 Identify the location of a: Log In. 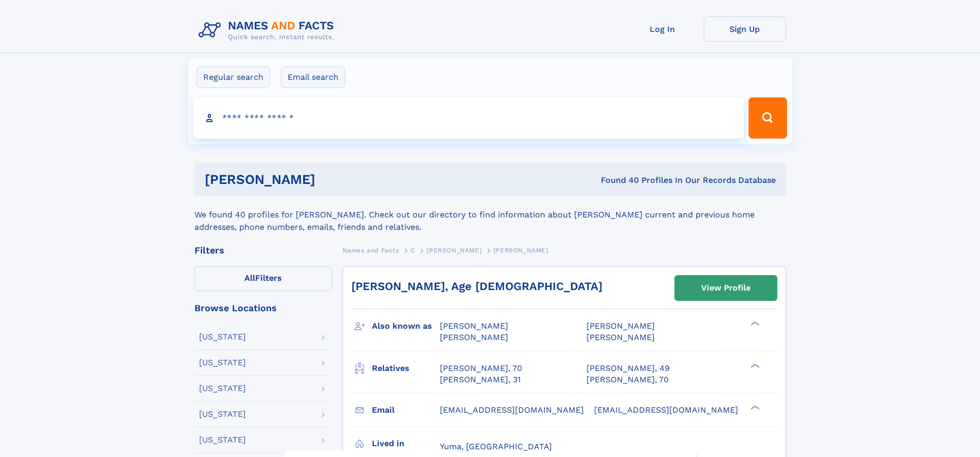
(662, 28).